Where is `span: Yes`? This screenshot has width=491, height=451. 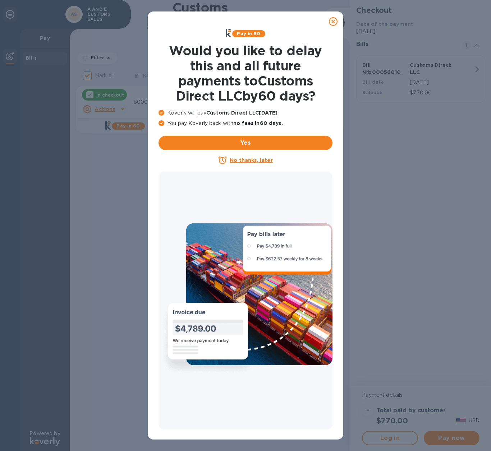
span: Yes is located at coordinates (245, 143).